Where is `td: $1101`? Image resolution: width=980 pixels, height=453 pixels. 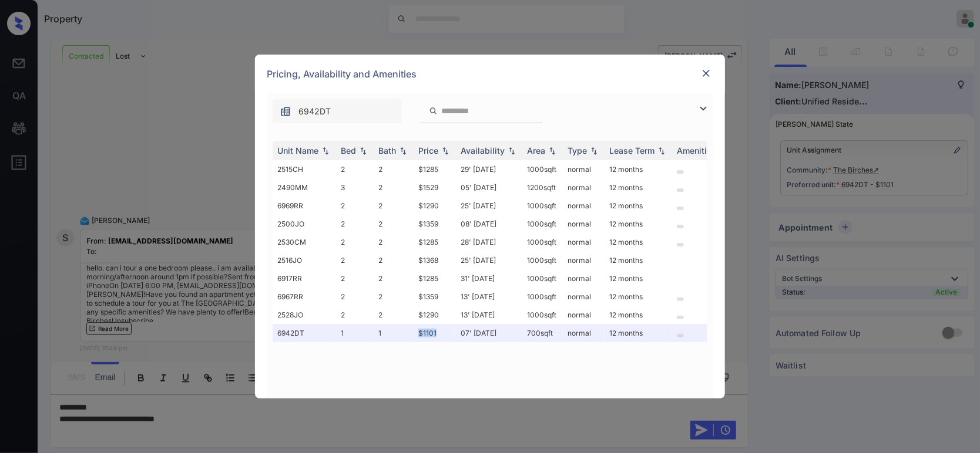 td: $1101 is located at coordinates (435, 333).